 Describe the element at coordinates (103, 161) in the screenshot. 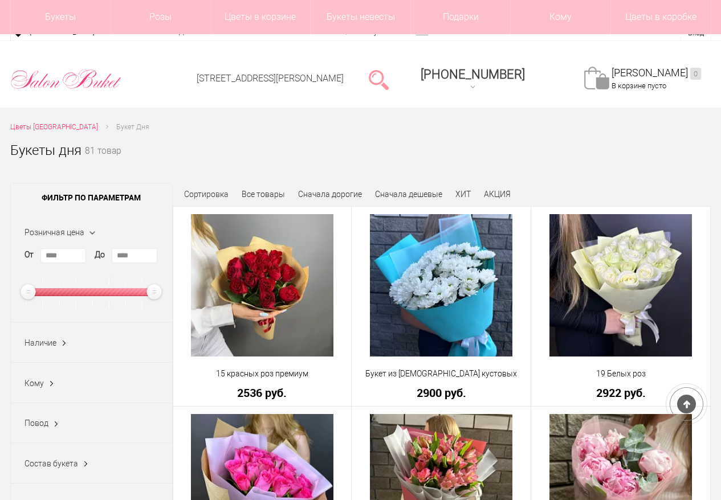

I see `small: 81 товар` at that location.